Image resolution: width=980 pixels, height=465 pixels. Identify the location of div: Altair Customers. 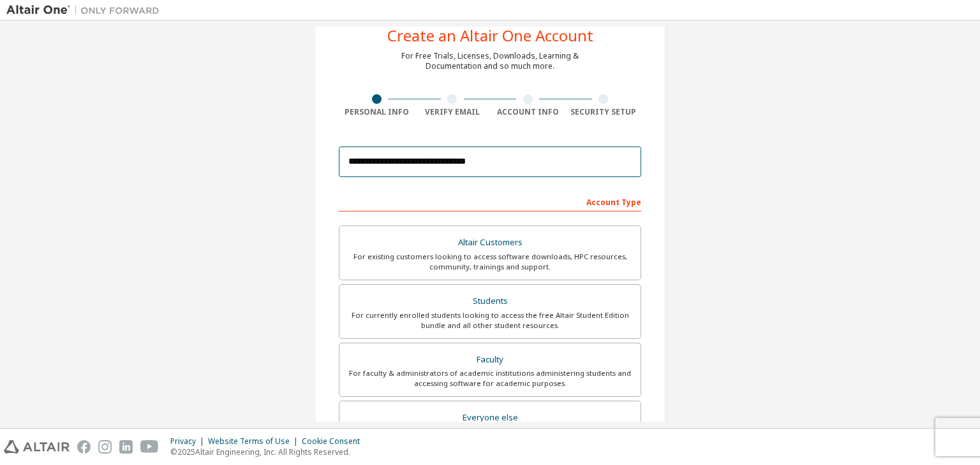
(490, 243).